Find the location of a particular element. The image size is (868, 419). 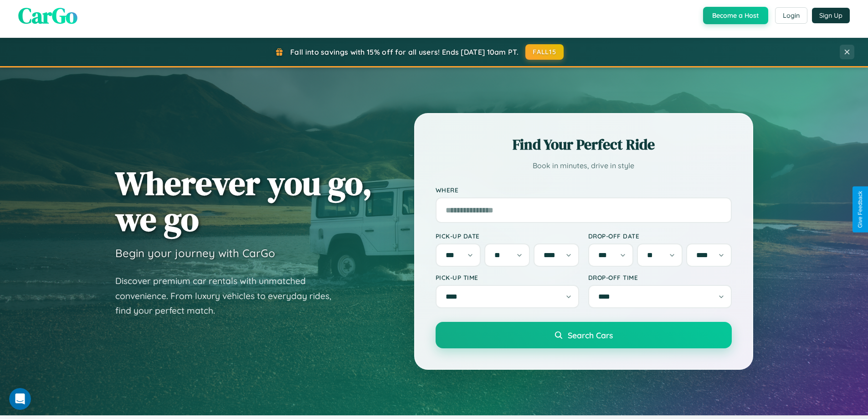

button: FALL15 is located at coordinates (545, 52).